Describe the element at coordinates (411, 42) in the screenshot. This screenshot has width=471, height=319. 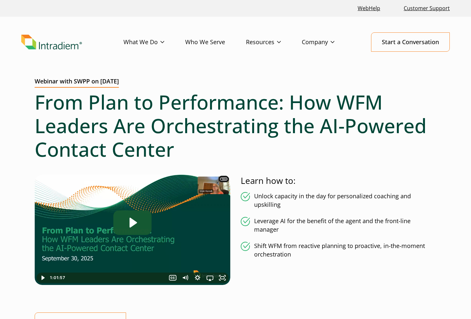
I see `a: Start a Conversation` at that location.